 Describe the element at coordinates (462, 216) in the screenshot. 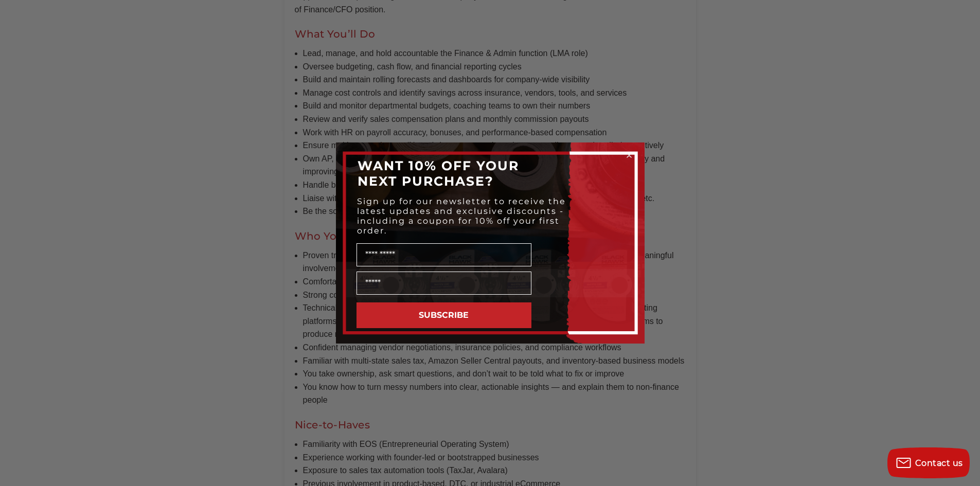

I see `span: Sign up for our newsletter to receive the latest updates and exclusive discounts - including a co...` at that location.